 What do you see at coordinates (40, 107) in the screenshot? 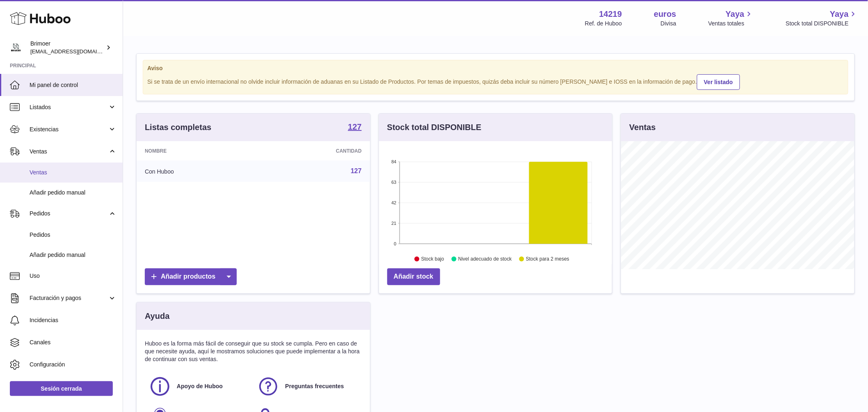
I see `font: Listados` at bounding box center [40, 107].